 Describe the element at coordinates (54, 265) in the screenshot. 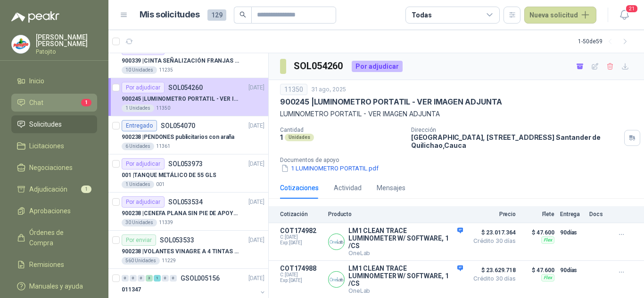

I see `a: Remisiones` at that location.